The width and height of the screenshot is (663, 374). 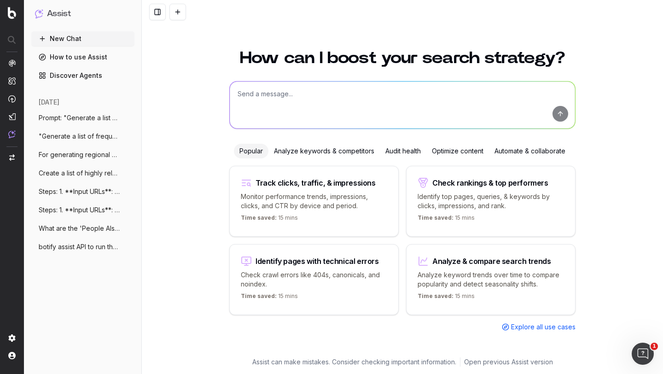 I want to click on button: Prompt: "Generate a list of frequently, so click(x=83, y=118).